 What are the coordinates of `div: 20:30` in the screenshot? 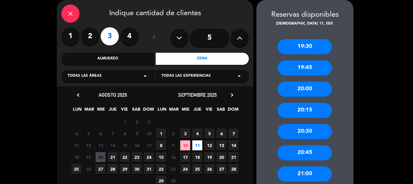 It's located at (305, 131).